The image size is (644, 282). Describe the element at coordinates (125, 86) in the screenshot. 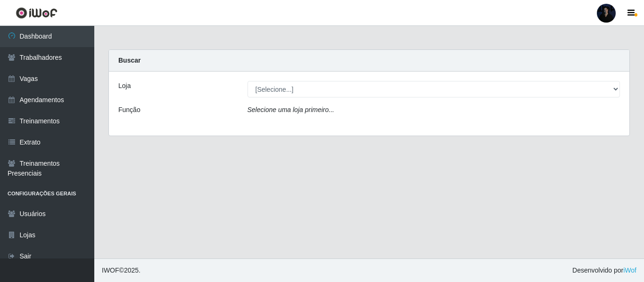

I see `label: Loja` at that location.